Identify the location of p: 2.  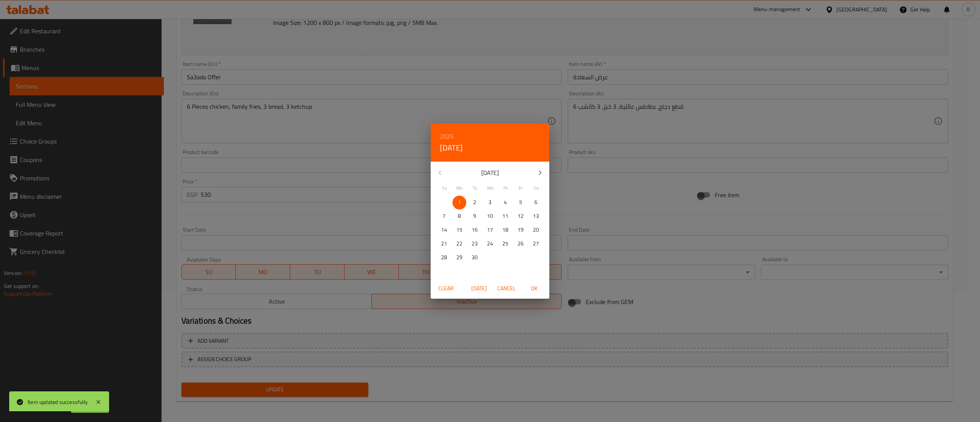
(475, 202).